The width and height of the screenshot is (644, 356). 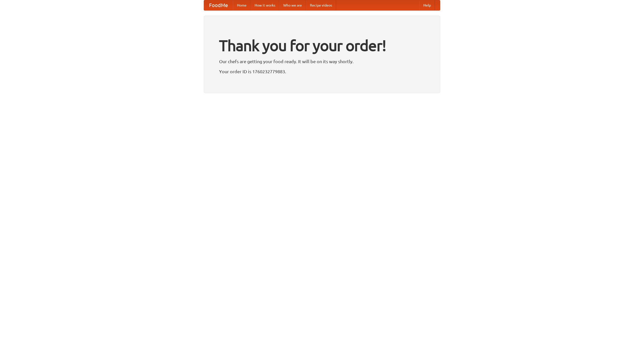 What do you see at coordinates (292, 5) in the screenshot?
I see `a: Who we are` at bounding box center [292, 5].